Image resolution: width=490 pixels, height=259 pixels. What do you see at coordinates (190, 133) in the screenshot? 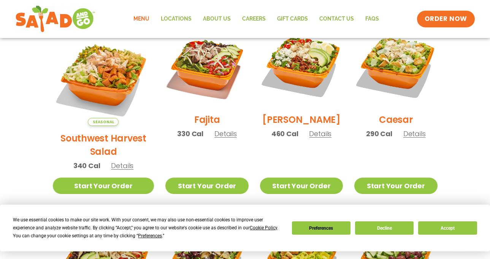
I see `span: 330 Cal` at bounding box center [190, 133].